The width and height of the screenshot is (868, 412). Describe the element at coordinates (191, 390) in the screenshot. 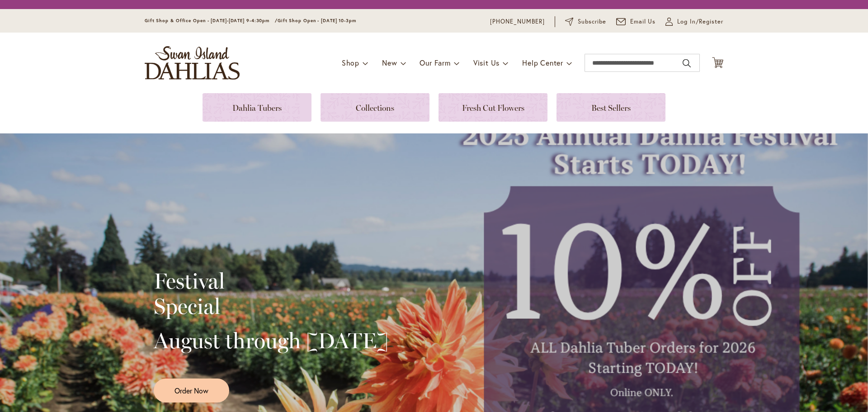

I see `a: Order Now` at that location.